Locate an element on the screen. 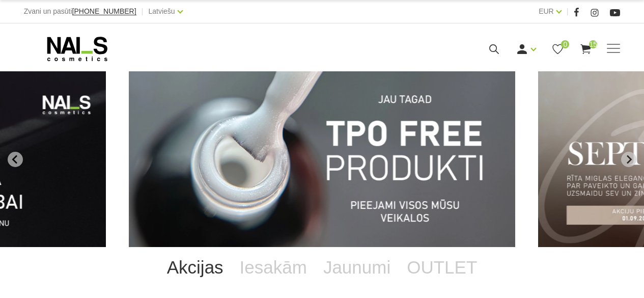  li: 1 of 11 is located at coordinates (322, 159).